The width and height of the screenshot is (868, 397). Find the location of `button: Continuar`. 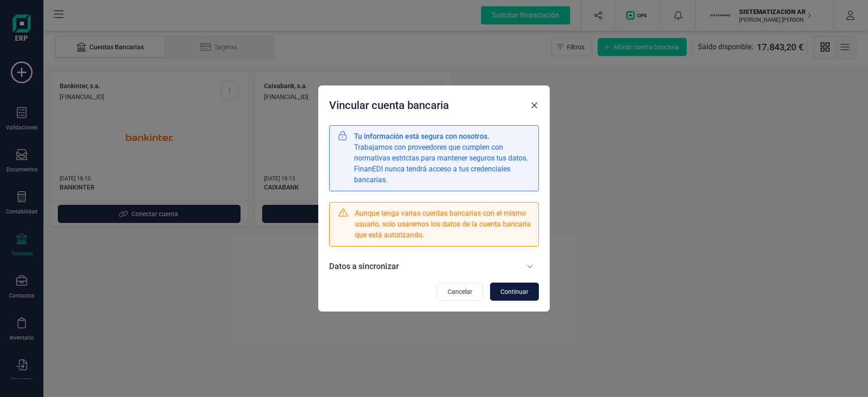

button: Continuar is located at coordinates (515, 291).